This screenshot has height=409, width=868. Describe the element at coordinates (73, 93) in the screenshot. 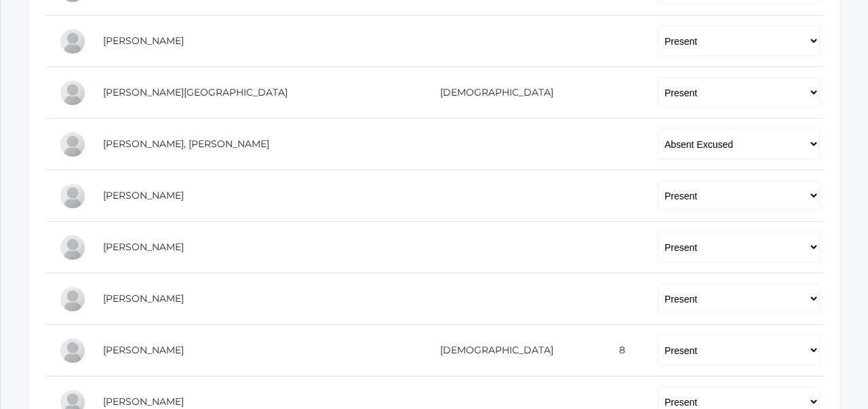

I see `div: Lincoln Farnes` at that location.